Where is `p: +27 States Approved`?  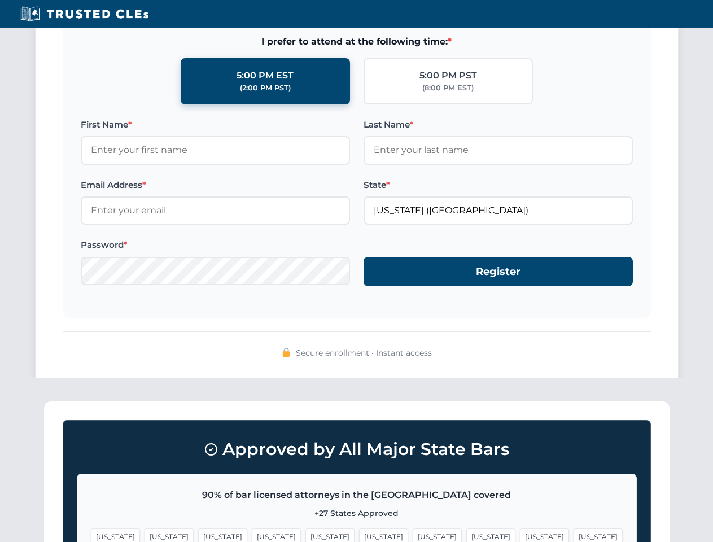
p: +27 States Approved is located at coordinates (357, 513).